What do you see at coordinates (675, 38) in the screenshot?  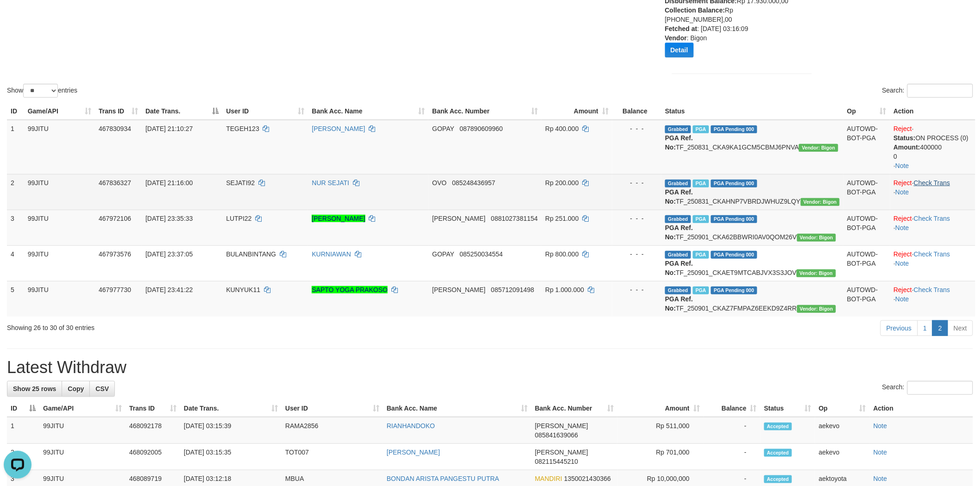 I see `b: Vendor` at bounding box center [675, 38].